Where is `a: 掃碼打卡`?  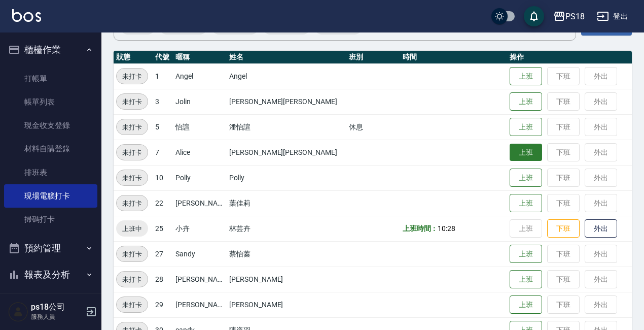 a: 掃碼打卡 is located at coordinates (50, 219).